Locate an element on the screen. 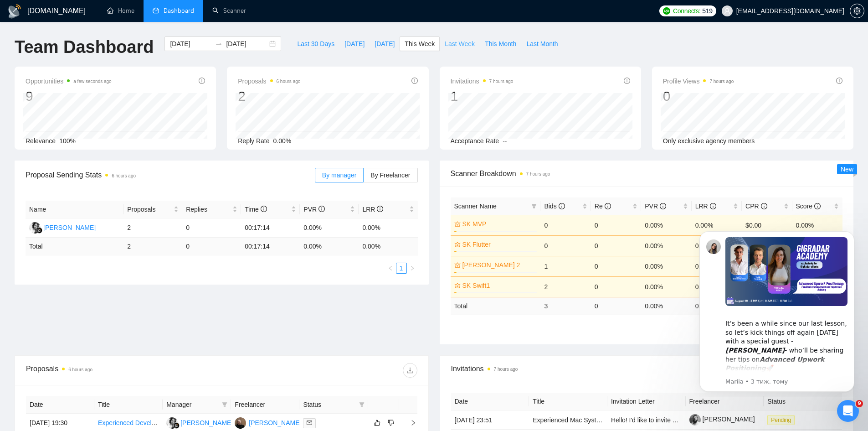 This screenshot has height=431, width=868. span: like is located at coordinates (377, 423).